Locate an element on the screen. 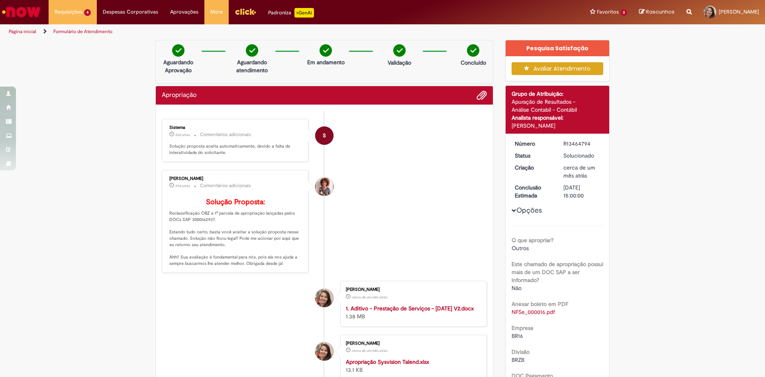 The height and width of the screenshot is (377, 765). span: Requisições is located at coordinates (69, 12).